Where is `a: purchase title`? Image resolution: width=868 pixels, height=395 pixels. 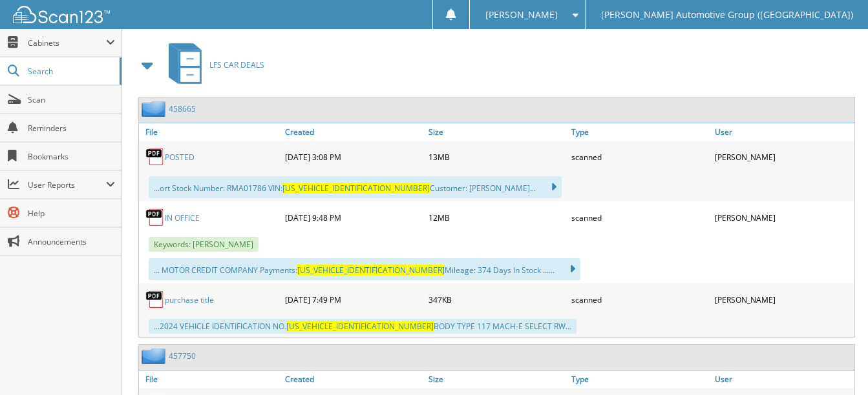
a: purchase title is located at coordinates (190, 299).